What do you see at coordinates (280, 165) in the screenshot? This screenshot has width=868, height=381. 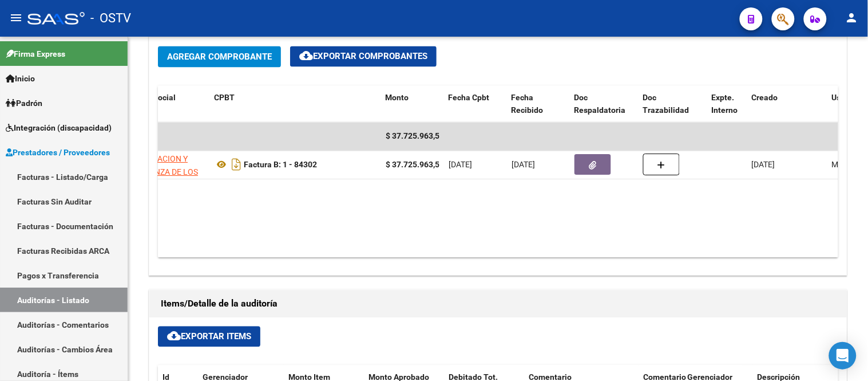 I see `strong: Factura B: 1 - 84302` at bounding box center [280, 165].